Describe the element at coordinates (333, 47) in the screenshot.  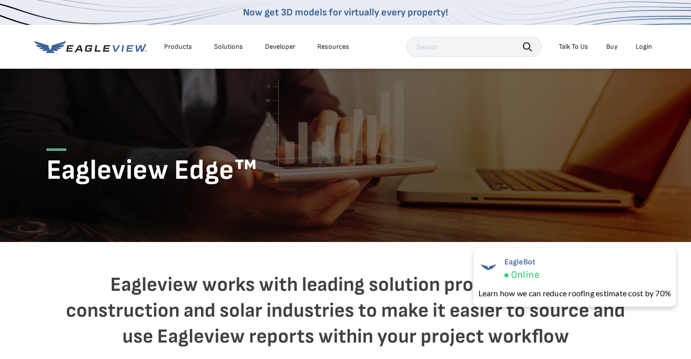
I see `div: Resources` at that location.